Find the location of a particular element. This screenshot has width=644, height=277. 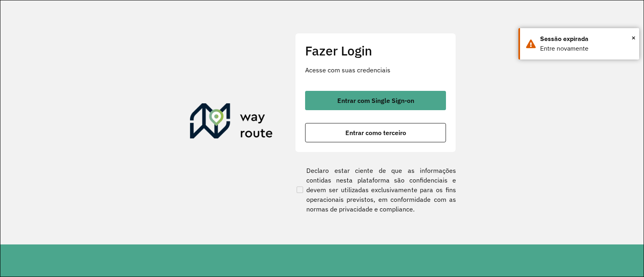

div: Entre novamente is located at coordinates (586, 48).